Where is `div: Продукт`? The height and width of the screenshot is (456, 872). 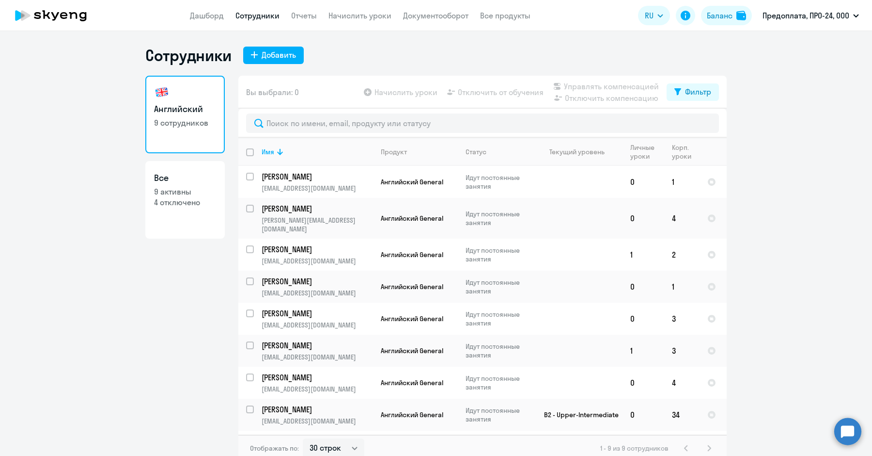 div: Продукт is located at coordinates (394, 152).